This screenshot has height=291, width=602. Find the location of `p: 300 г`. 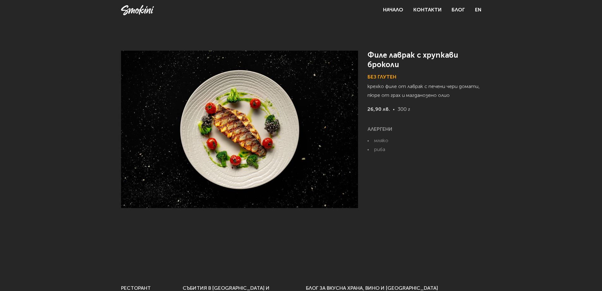

p: 300 г is located at coordinates (425, 115).